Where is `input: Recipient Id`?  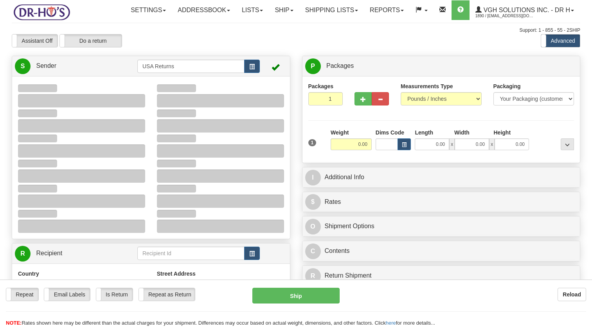
input: Recipient Id is located at coordinates (191, 253).